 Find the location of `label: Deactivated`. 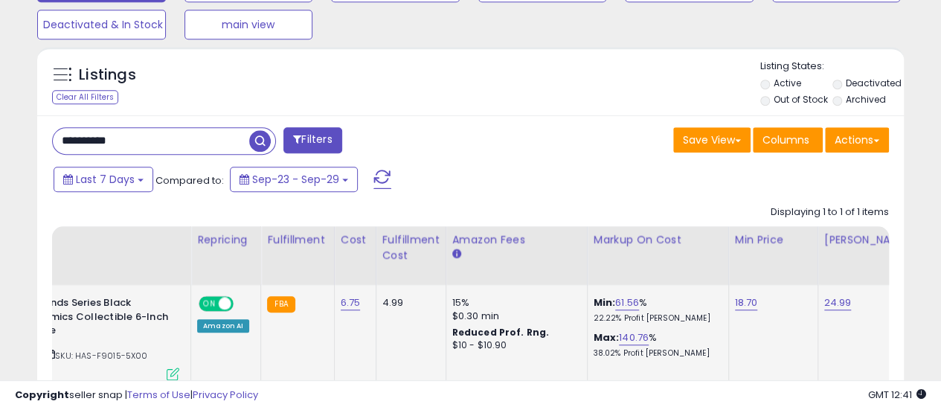

label: Deactivated is located at coordinates (873, 83).